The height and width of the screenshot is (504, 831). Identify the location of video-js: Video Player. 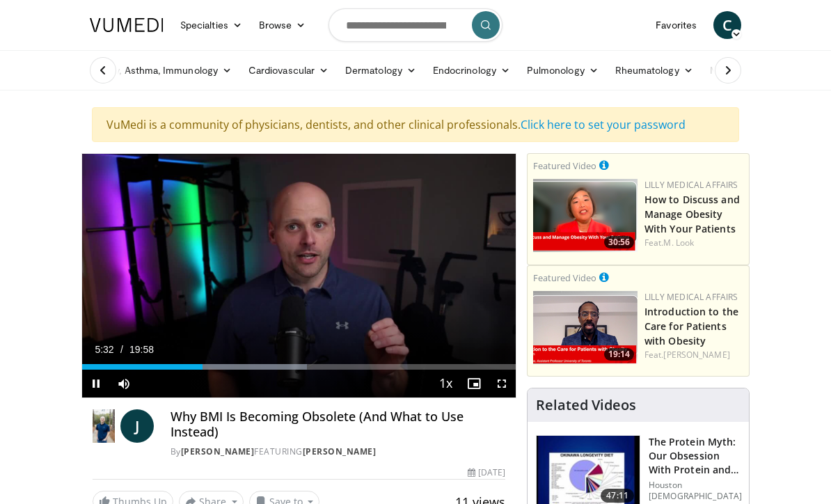
(299, 276).